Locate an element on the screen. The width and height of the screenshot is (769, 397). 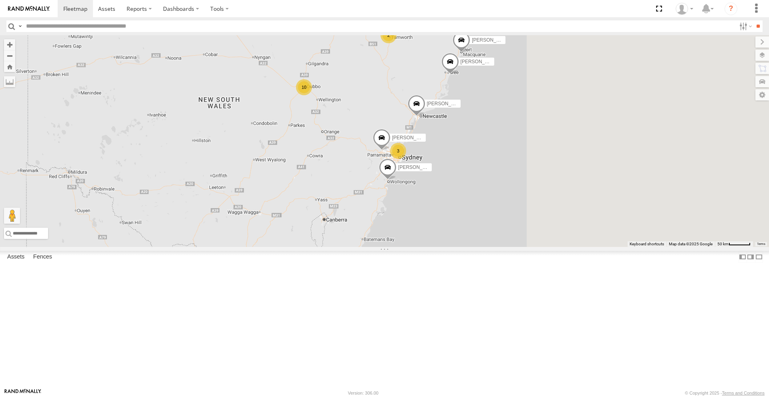
button: Keyboard shortcuts is located at coordinates (647, 244).